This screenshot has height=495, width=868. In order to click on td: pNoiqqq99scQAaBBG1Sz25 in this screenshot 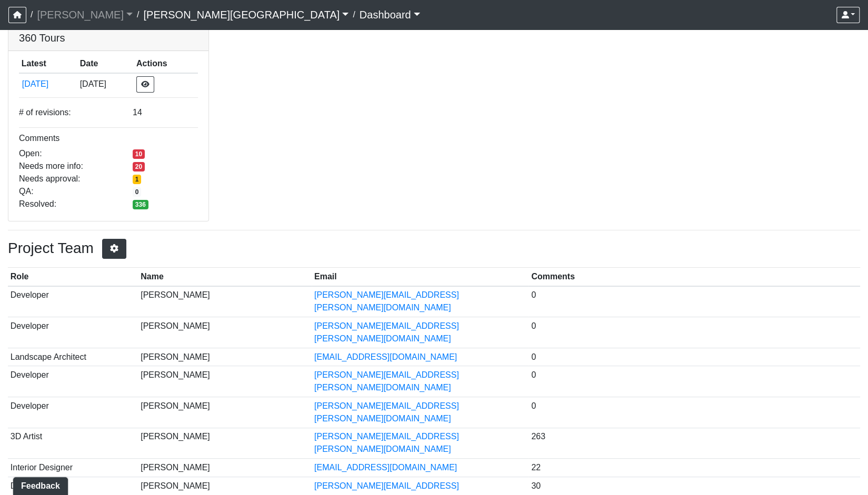, I will do `click(48, 84)`.